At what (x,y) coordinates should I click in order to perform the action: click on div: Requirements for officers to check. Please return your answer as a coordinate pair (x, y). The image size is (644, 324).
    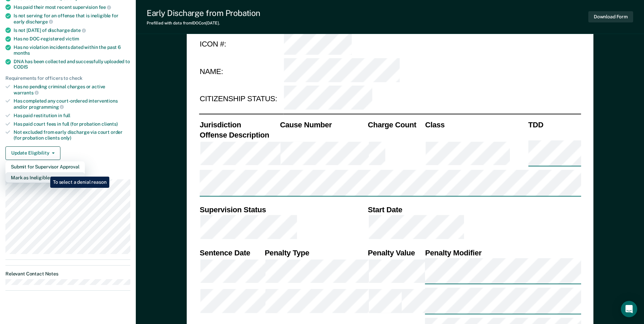
    Looking at the image, I should click on (68, 78).